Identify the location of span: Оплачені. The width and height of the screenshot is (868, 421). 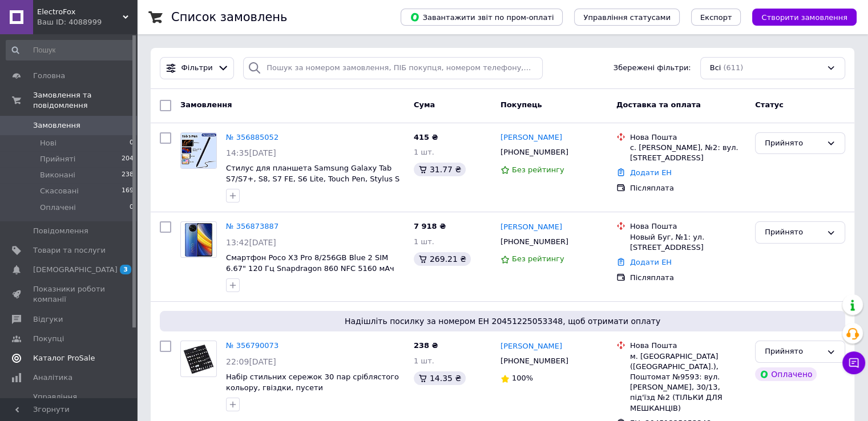
(57, 207).